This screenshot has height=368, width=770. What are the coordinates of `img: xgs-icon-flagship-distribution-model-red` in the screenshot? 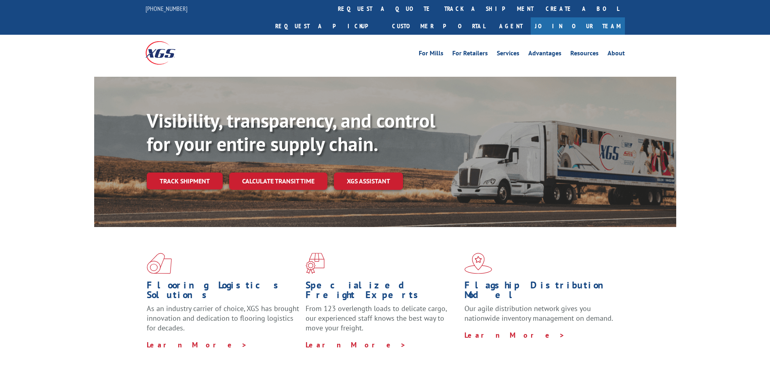 It's located at (478, 264).